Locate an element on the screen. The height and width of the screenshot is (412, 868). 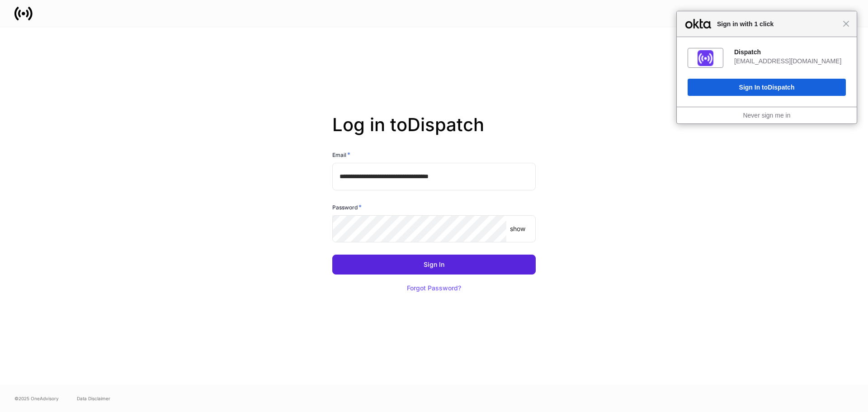
span: Dispatch is located at coordinates (781, 88).